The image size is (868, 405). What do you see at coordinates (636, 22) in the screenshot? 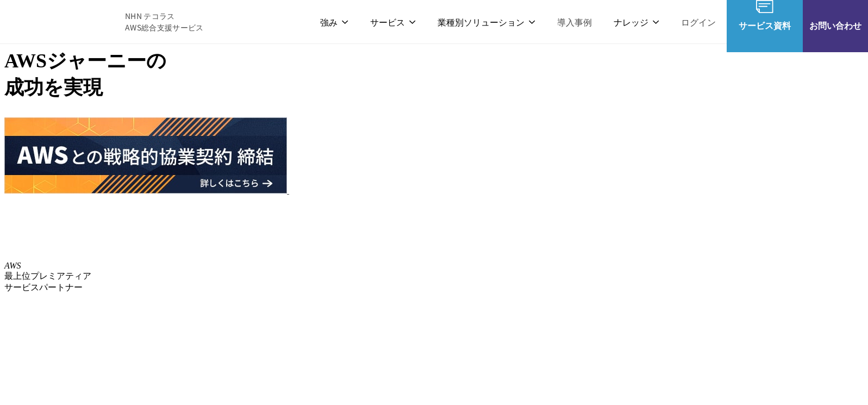
I see `p: ナレッジ` at bounding box center [636, 22].